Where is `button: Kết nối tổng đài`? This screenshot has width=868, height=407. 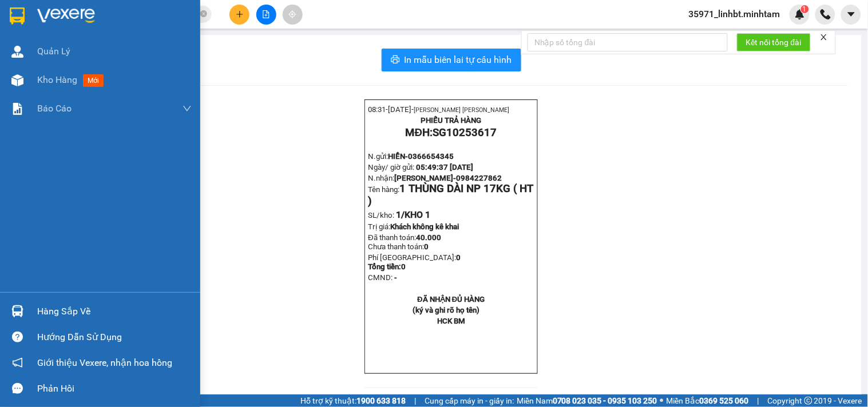 button: Kết nối tổng đài is located at coordinates (774, 42).